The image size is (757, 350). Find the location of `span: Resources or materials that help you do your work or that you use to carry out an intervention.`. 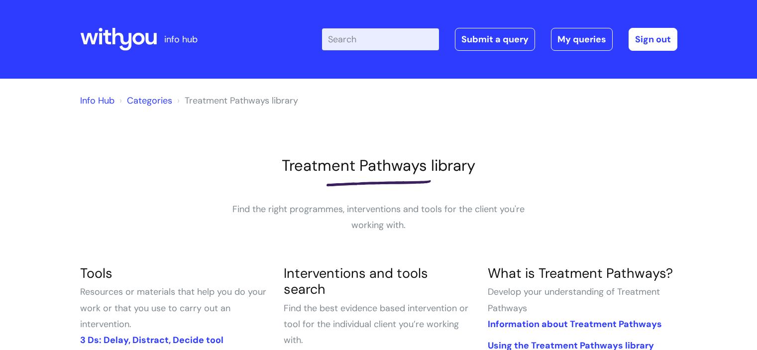

span: Resources or materials that help you do your work or that you use to carry out an intervention. is located at coordinates (173, 307).